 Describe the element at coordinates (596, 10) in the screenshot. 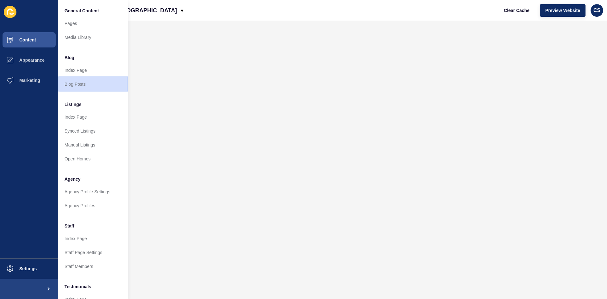

I see `span: CS` at that location.